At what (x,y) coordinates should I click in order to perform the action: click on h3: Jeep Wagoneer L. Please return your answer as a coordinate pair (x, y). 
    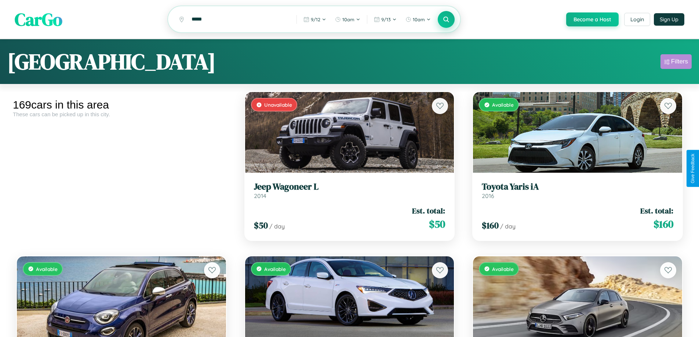
    Looking at the image, I should click on (350, 187).